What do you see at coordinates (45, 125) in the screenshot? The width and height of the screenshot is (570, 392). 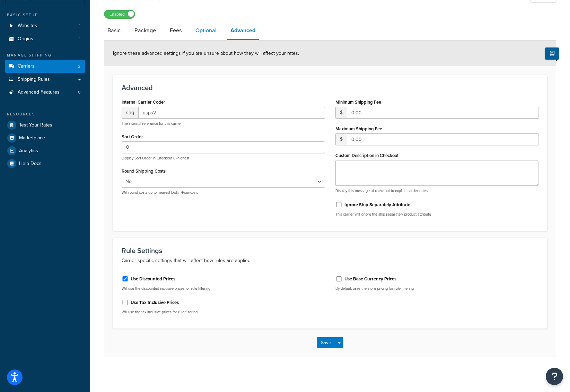 I see `li: Test Your Rates` at bounding box center [45, 125].